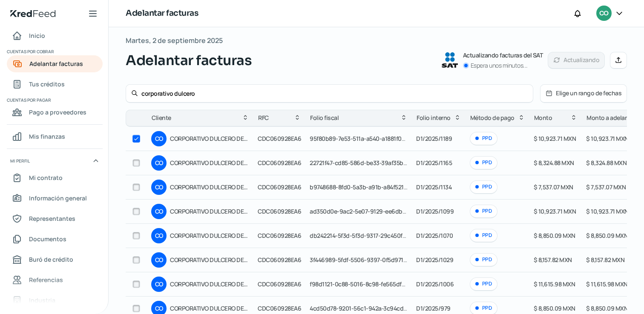 The image size is (644, 314). Describe the element at coordinates (55, 219) in the screenshot. I see `a: Representantes` at that location.